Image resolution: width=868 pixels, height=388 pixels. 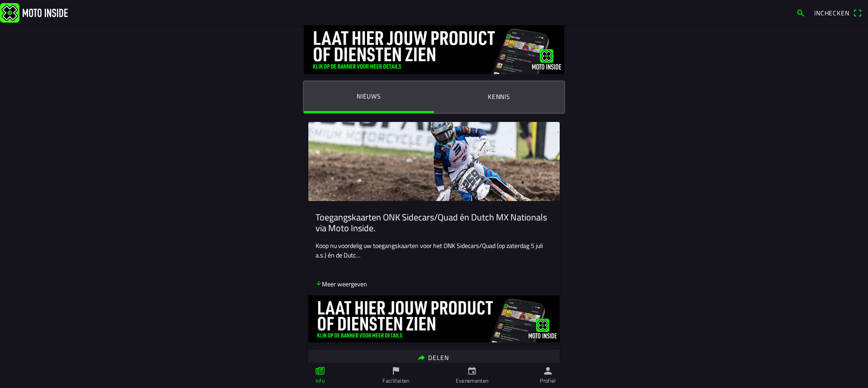 What do you see at coordinates (320, 370) in the screenshot?
I see `ion-icon: paper` at bounding box center [320, 370].